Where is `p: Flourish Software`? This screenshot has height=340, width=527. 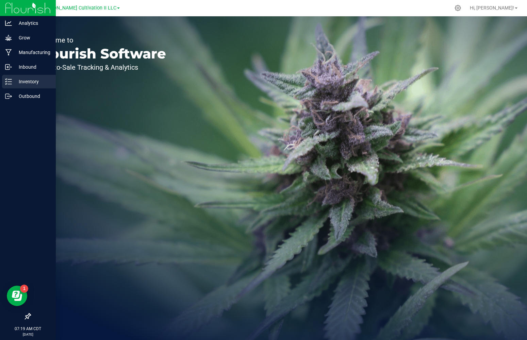 p: Flourish Software is located at coordinates (101, 54).